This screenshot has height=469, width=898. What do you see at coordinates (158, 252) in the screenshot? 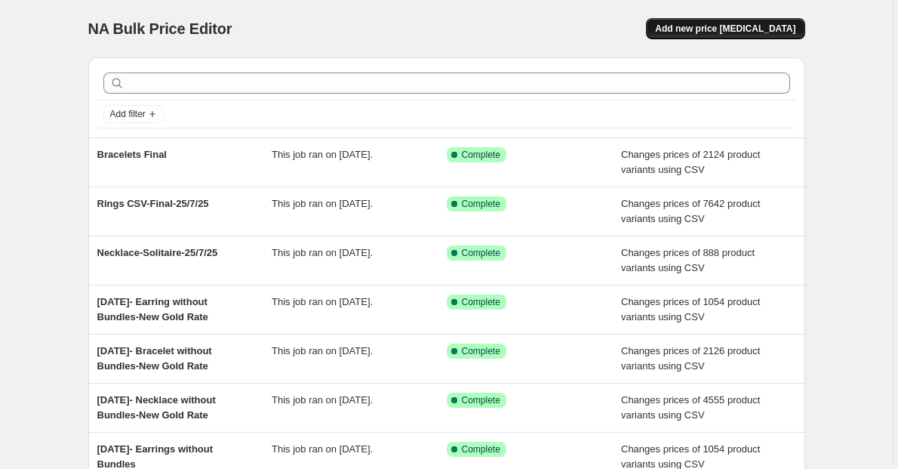
I see `span: Necklace-Solitaire-25/7/25` at bounding box center [158, 252].